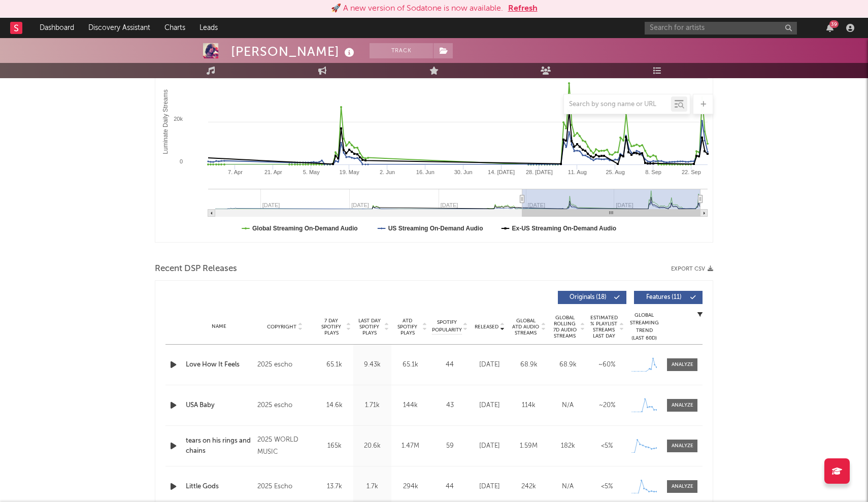 The width and height of the screenshot is (868, 502). Describe the element at coordinates (235, 172) in the screenshot. I see `text: 7. Apr` at that location.